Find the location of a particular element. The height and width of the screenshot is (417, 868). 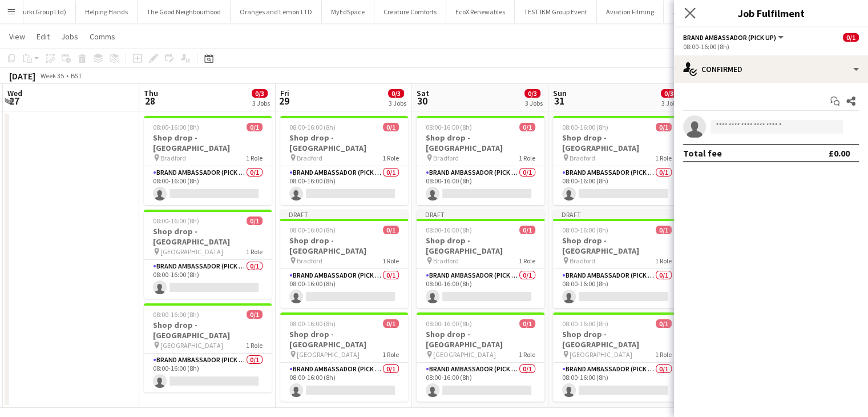

span: 27 is located at coordinates (14, 100).